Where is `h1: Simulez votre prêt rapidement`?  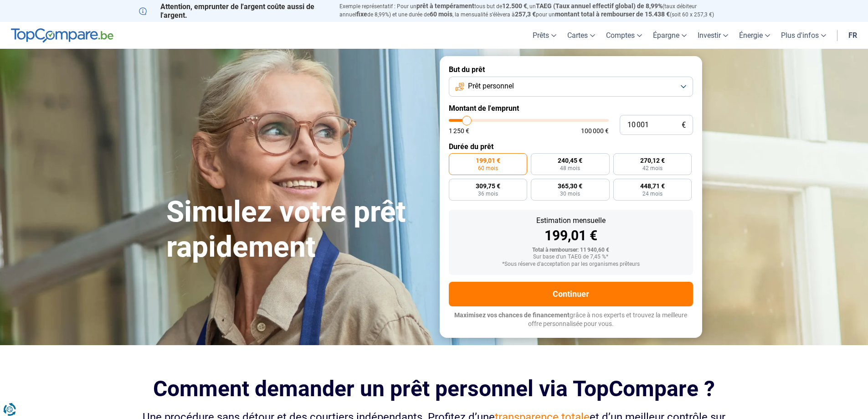 h1: Simulez votre prêt rapidement is located at coordinates (298, 229).